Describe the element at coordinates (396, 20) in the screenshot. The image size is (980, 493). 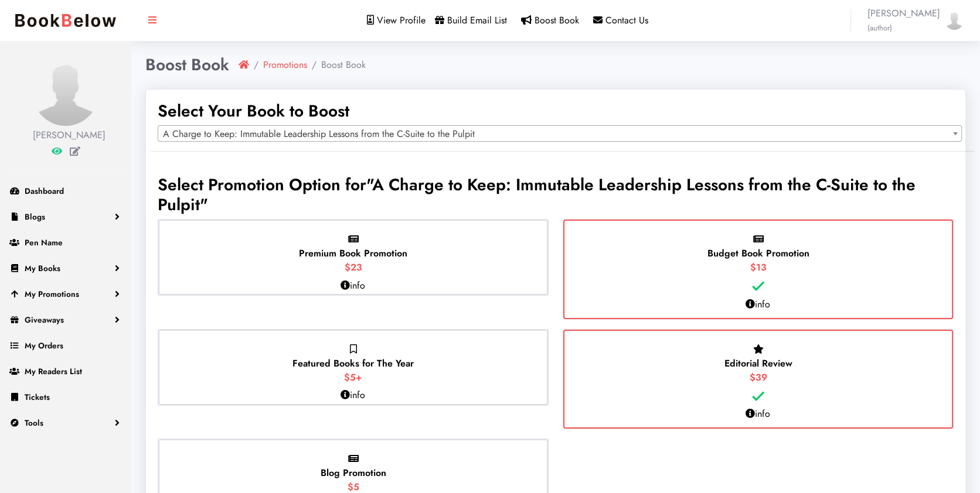
I see `a: View Profile` at that location.